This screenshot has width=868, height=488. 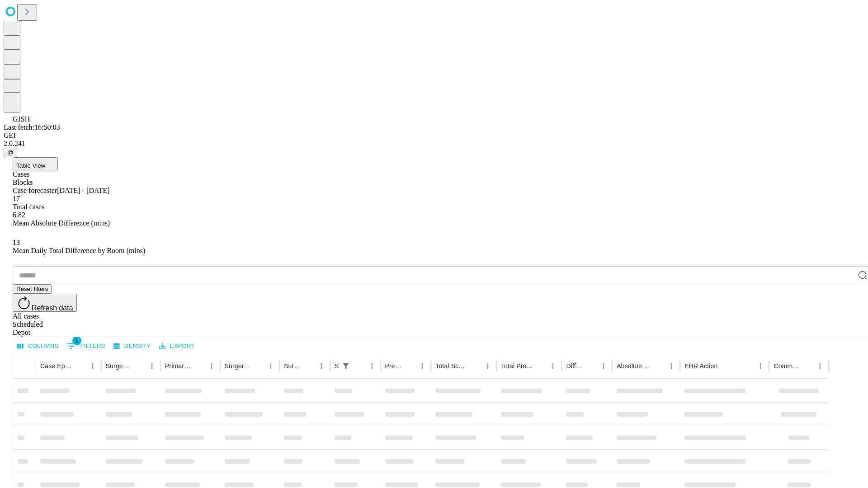 What do you see at coordinates (38, 346) in the screenshot?
I see `button: Select columns` at bounding box center [38, 346].